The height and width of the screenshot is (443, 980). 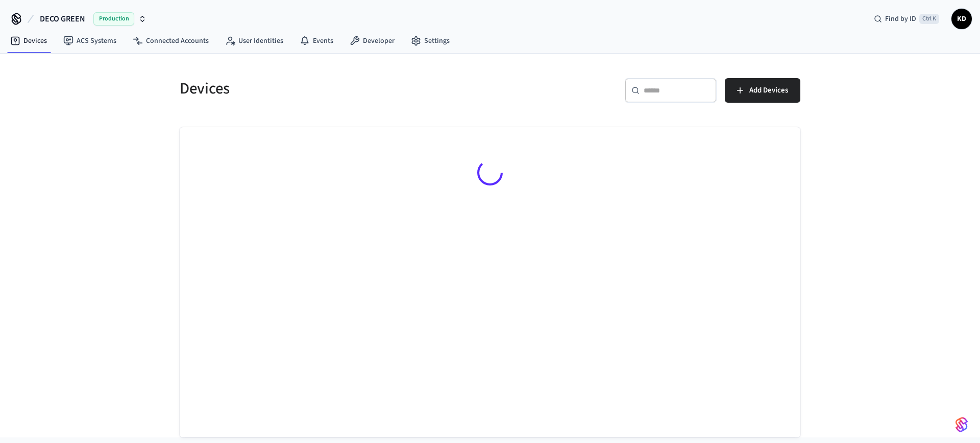 I want to click on span: Ctrl K, so click(x=929, y=19).